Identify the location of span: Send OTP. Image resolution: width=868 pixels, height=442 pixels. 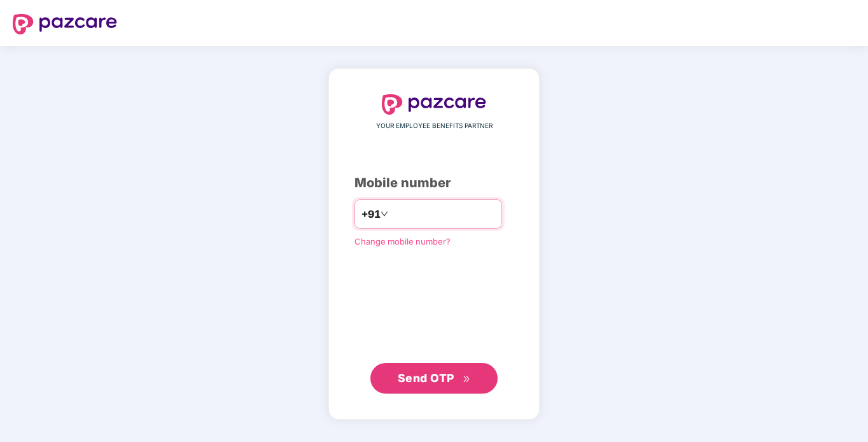
(426, 377).